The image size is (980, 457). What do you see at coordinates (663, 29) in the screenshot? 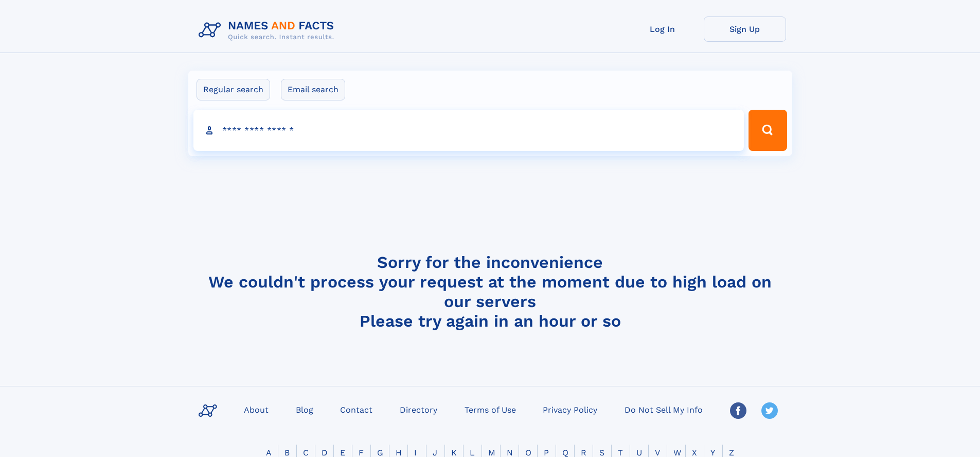
I see `a: Log In` at bounding box center [663, 29].